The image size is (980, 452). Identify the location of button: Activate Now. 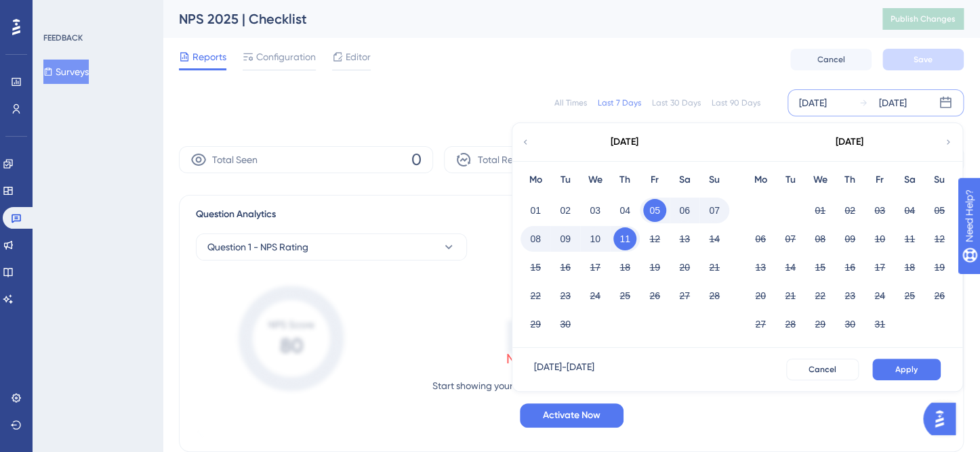
(571, 416).